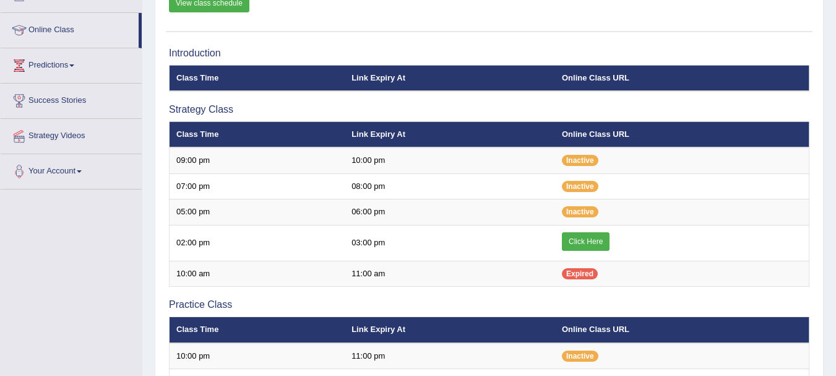 The image size is (836, 376). What do you see at coordinates (257, 243) in the screenshot?
I see `td: 02:00 pm` at bounding box center [257, 243].